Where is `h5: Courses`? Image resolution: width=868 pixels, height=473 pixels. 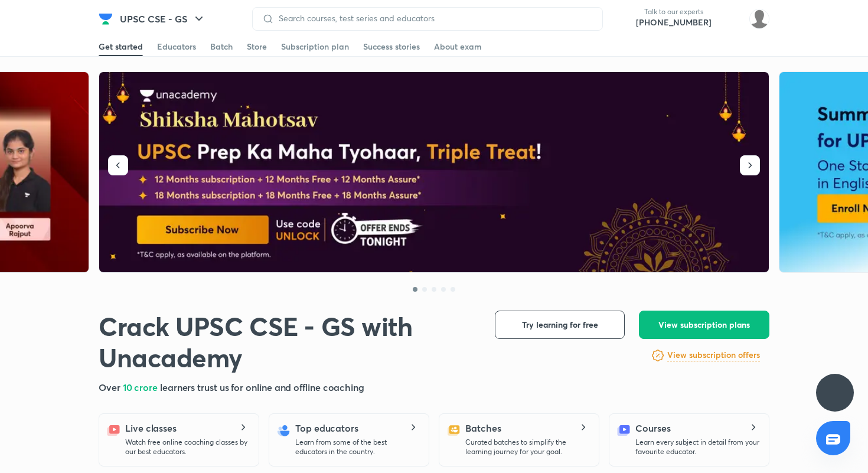 h5: Courses is located at coordinates (652, 428).